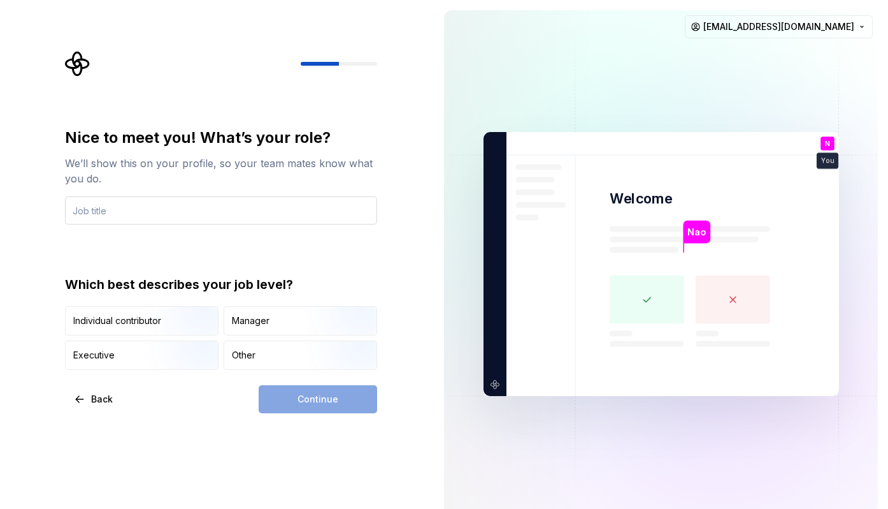 The width and height of the screenshot is (888, 509). What do you see at coordinates (250, 321) in the screenshot?
I see `div: Manager` at bounding box center [250, 321].